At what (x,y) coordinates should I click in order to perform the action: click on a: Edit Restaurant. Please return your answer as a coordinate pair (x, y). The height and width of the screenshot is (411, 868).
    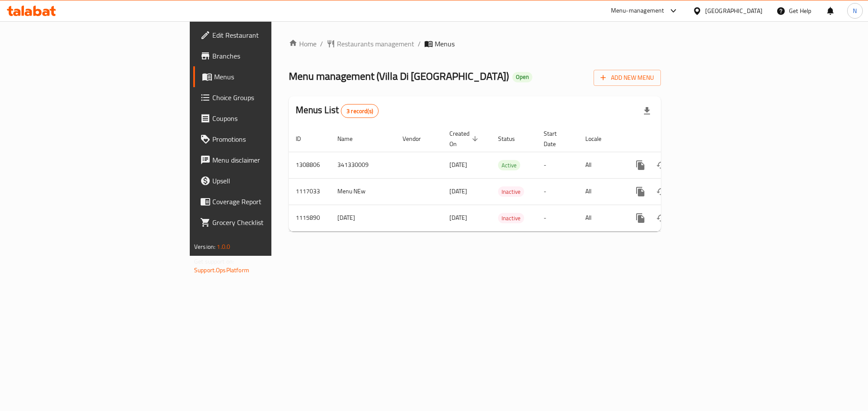
    Looking at the image, I should click on (264, 35).